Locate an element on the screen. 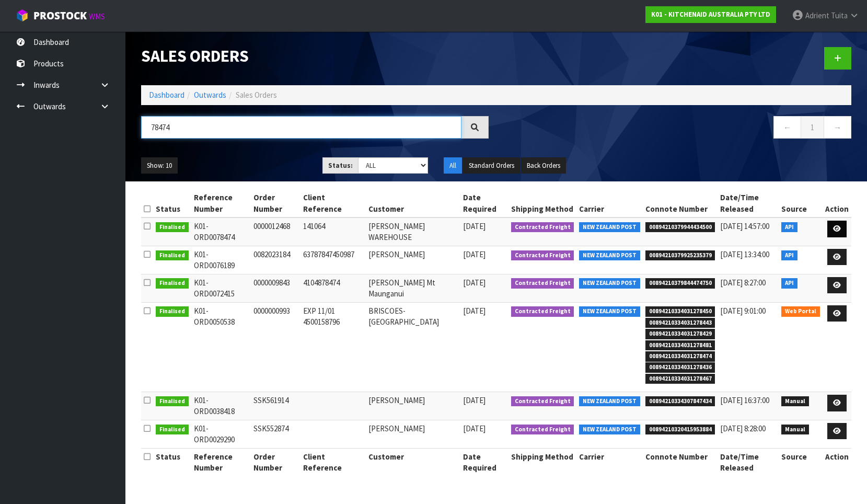 The image size is (867, 504). td: K01-ORD0038418 is located at coordinates (221, 406).